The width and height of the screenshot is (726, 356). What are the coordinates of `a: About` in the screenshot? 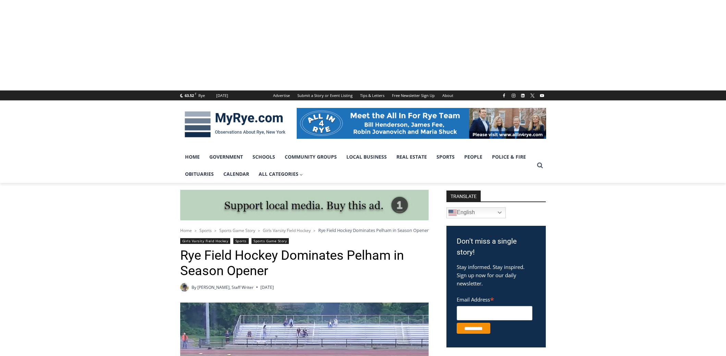 It's located at (448, 95).